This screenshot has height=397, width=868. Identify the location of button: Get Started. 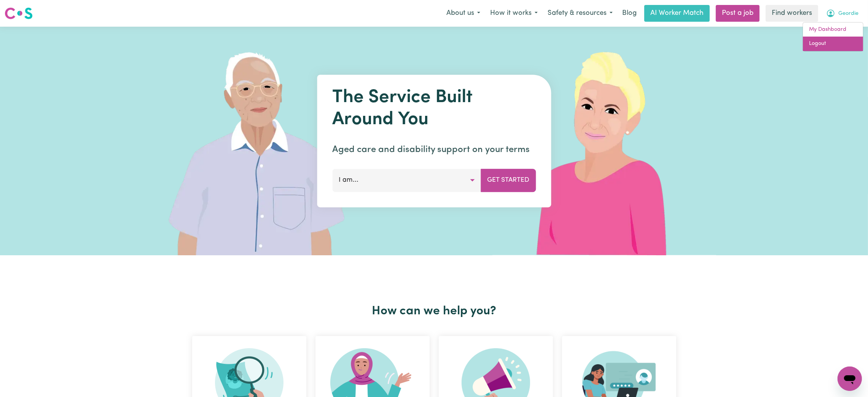
(508, 180).